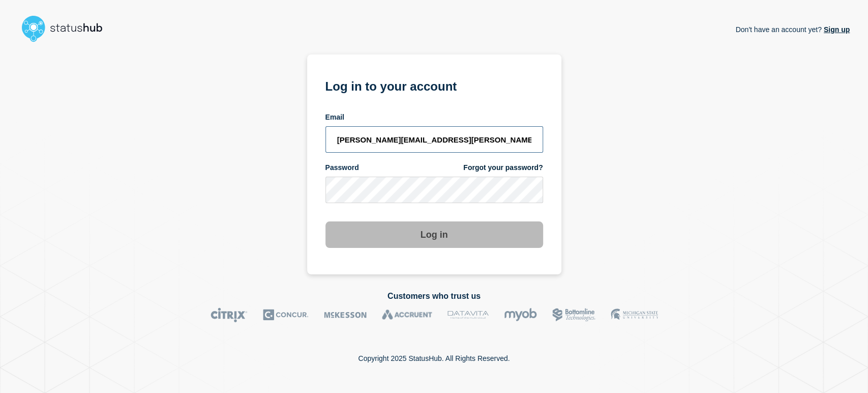  What do you see at coordinates (434, 139) in the screenshot?
I see `input: email input` at bounding box center [434, 139].